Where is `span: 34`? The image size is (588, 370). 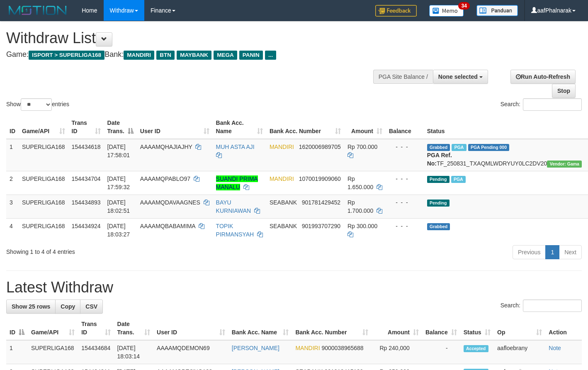 span: 34 is located at coordinates (463, 6).